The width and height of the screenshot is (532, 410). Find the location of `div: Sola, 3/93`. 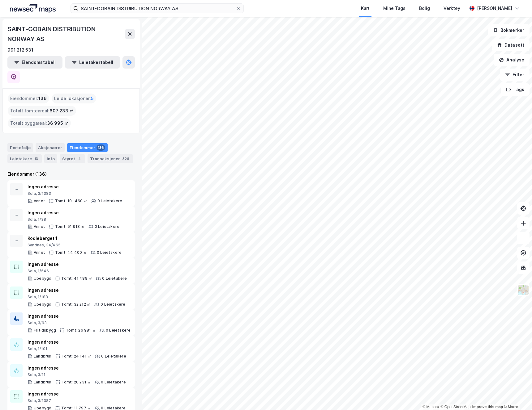

div: Sola, 3/93 is located at coordinates (79, 323).